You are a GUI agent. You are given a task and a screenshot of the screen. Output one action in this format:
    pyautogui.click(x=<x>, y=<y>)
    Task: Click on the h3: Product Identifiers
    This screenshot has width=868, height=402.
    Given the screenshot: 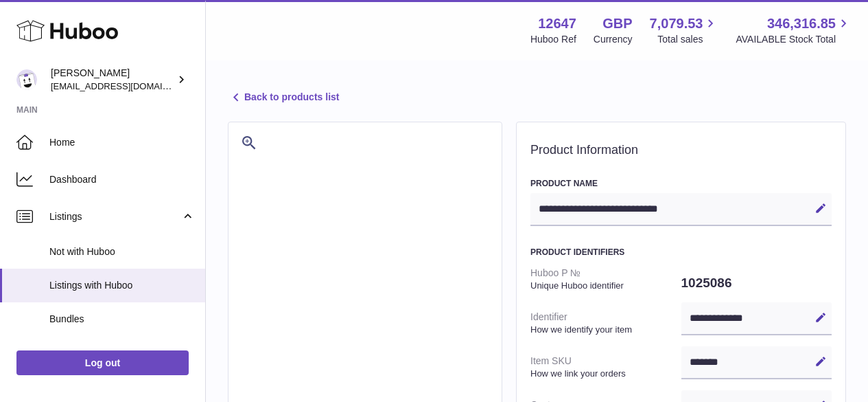 What is the action you would take?
    pyautogui.click(x=681, y=252)
    